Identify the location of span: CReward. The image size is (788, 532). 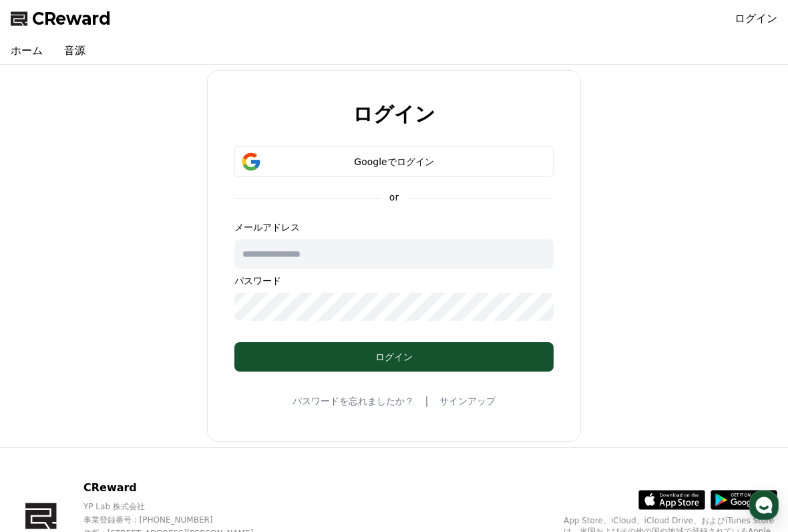
(72, 18).